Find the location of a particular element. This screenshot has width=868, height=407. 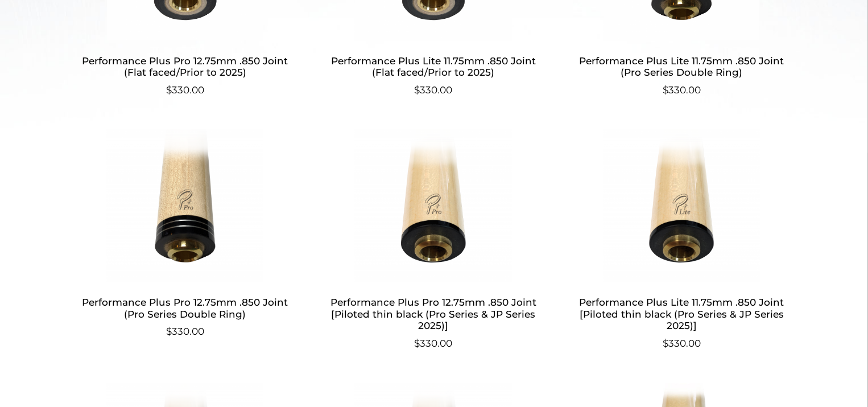

h2: Performance Plus Pro 12.75mm .850 Joint [Piloted thin black (Pro Series & JP Series 2025)] is located at coordinates (433, 315).